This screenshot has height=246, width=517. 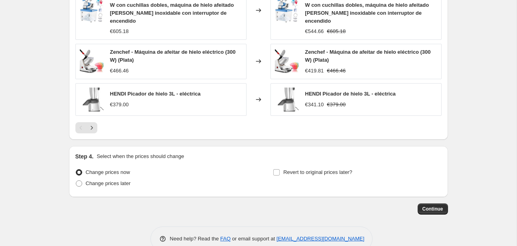 What do you see at coordinates (119, 71) in the screenshot?
I see `div: €466.46` at bounding box center [119, 71].